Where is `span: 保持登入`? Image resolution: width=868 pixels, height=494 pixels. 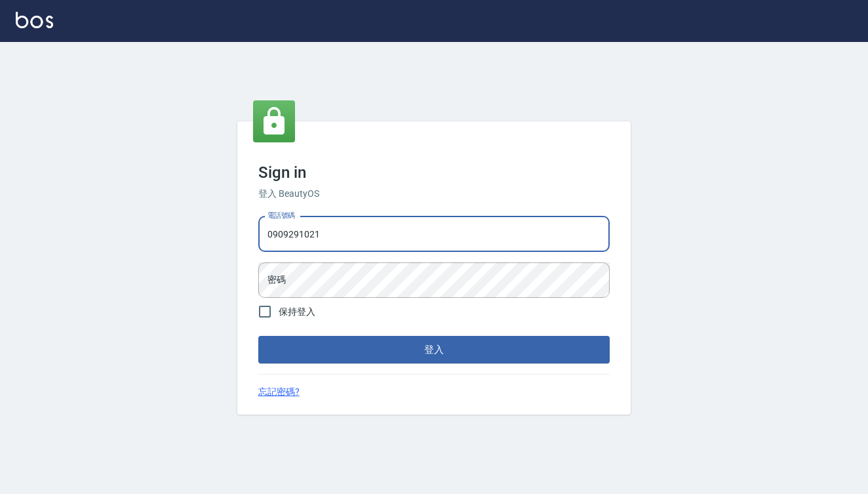 span: 保持登入 is located at coordinates (297, 312).